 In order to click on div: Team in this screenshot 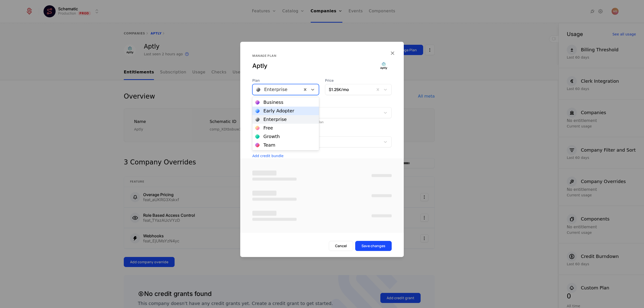, I will do `click(269, 145)`.